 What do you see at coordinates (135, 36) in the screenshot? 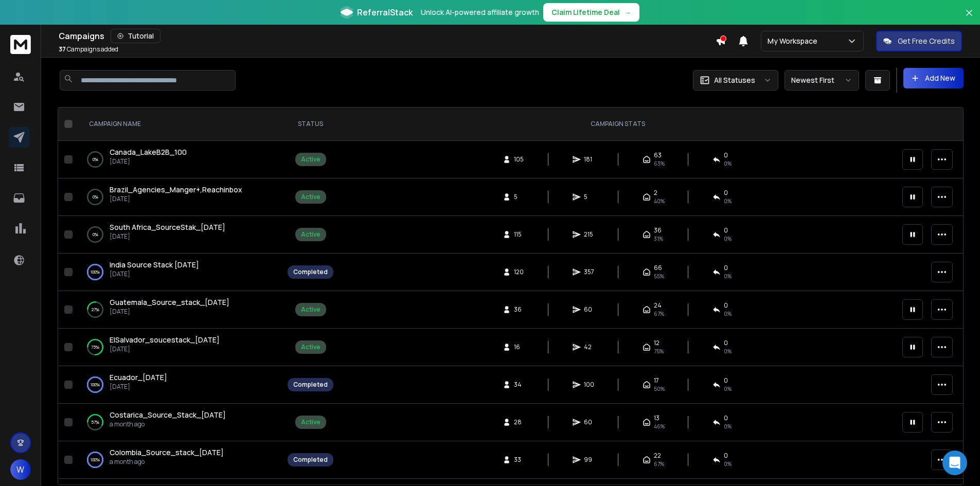
I see `button: Tutorial` at bounding box center [135, 36].